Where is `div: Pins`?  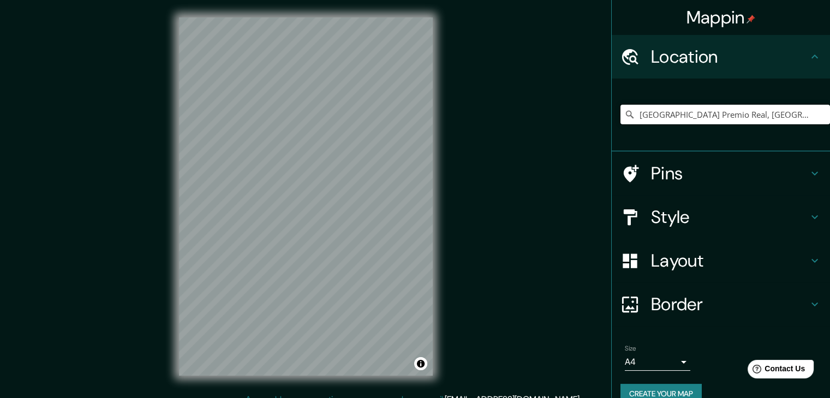
div: Pins is located at coordinates (721, 173).